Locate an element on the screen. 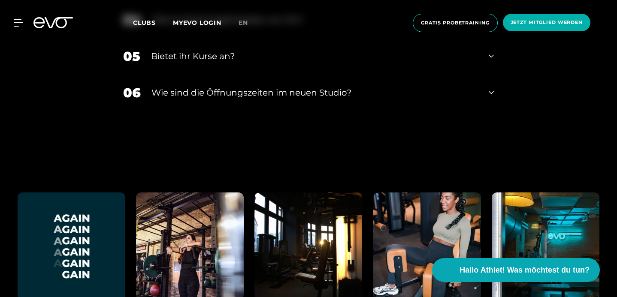 This screenshot has width=617, height=297. div: ​Wie sind die Öffnungszeiten im neuen Studio? is located at coordinates (315, 93).